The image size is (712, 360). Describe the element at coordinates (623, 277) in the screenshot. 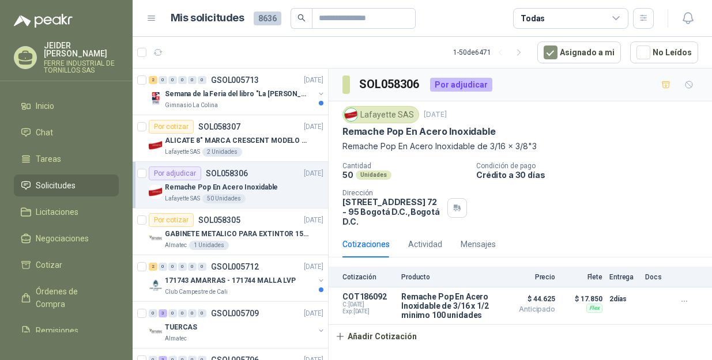

I see `p: Entrega` at that location.